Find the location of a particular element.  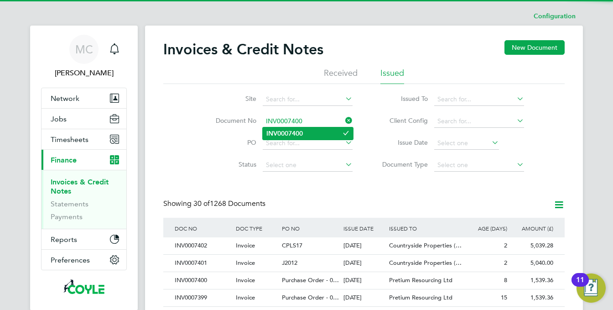

b: INV0007400 is located at coordinates (285, 133).